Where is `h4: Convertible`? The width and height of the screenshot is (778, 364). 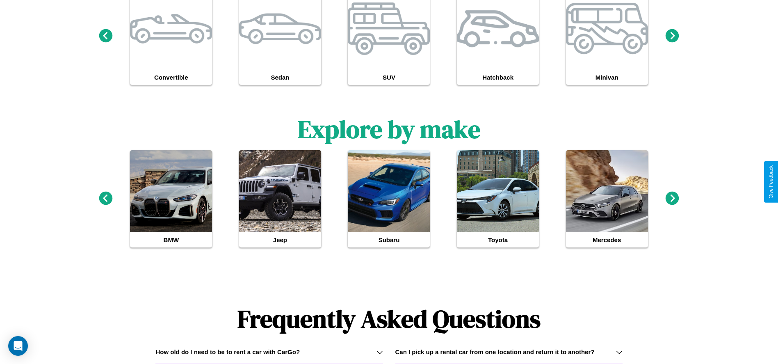 h4: Convertible is located at coordinates (171, 77).